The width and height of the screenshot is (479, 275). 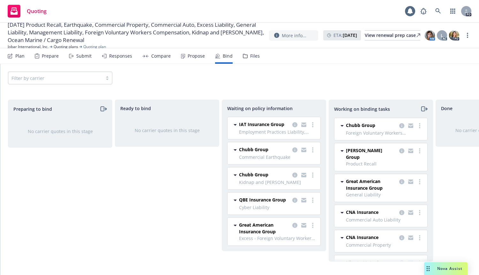 I want to click on div: Drag to move, so click(x=428, y=269).